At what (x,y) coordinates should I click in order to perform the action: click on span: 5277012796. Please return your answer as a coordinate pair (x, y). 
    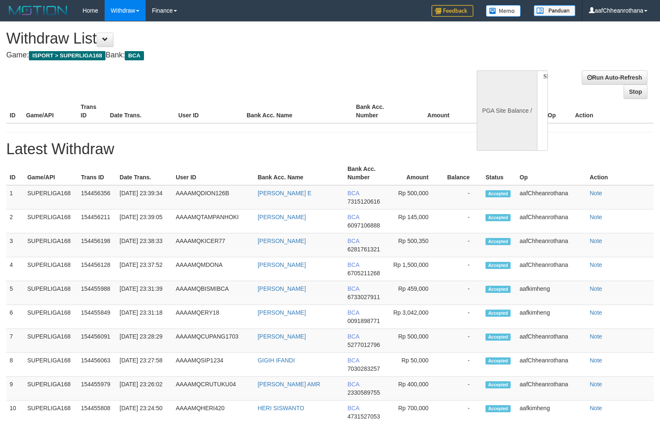
    Looking at the image, I should click on (364, 345).